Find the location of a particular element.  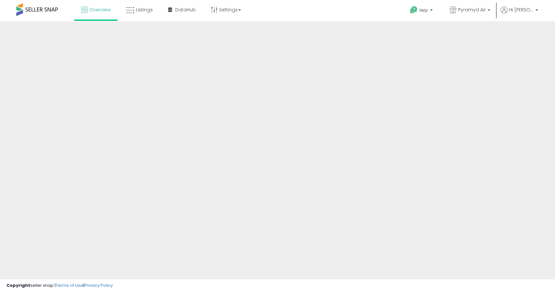

span: Pyramyd Air is located at coordinates (472, 10).